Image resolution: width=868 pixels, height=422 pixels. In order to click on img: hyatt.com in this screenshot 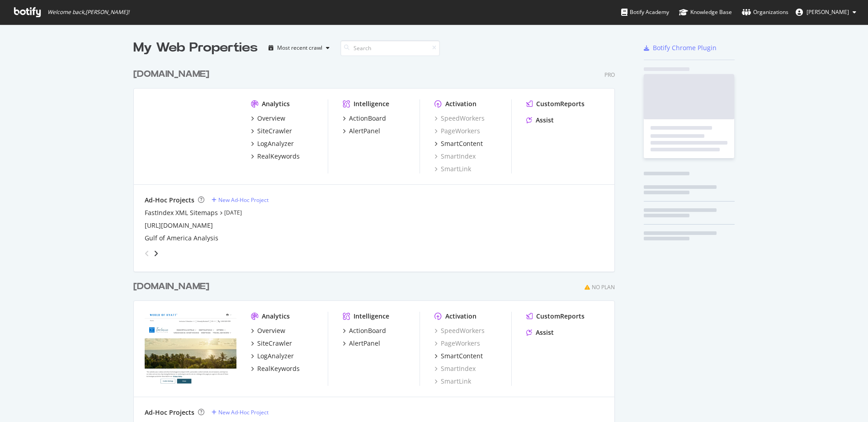, I will do `click(190, 136)`.